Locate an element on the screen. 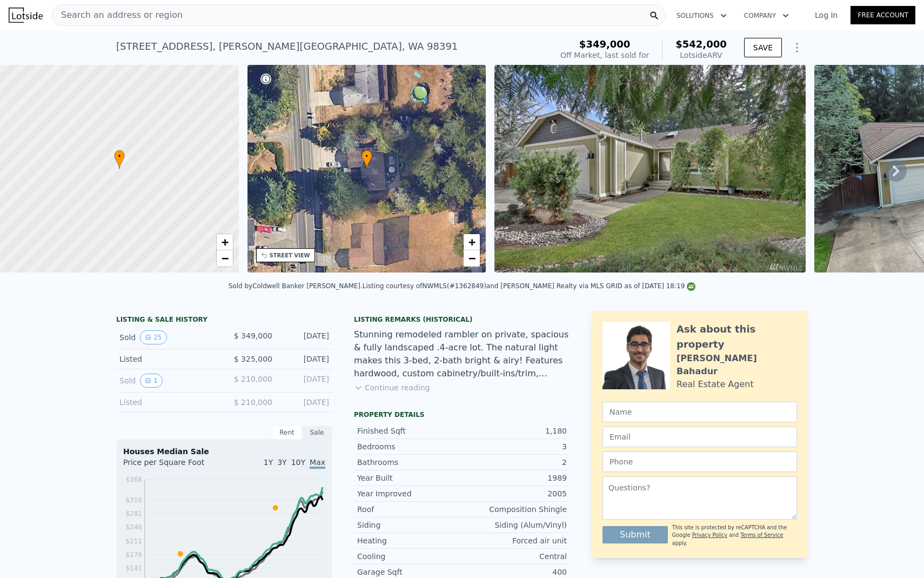 This screenshot has width=924, height=578. button: Show Options is located at coordinates (797, 47).